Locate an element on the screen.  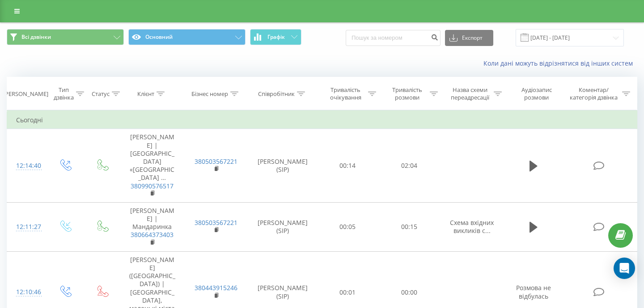
div: Тривалість очікування is located at coordinates (346, 94).